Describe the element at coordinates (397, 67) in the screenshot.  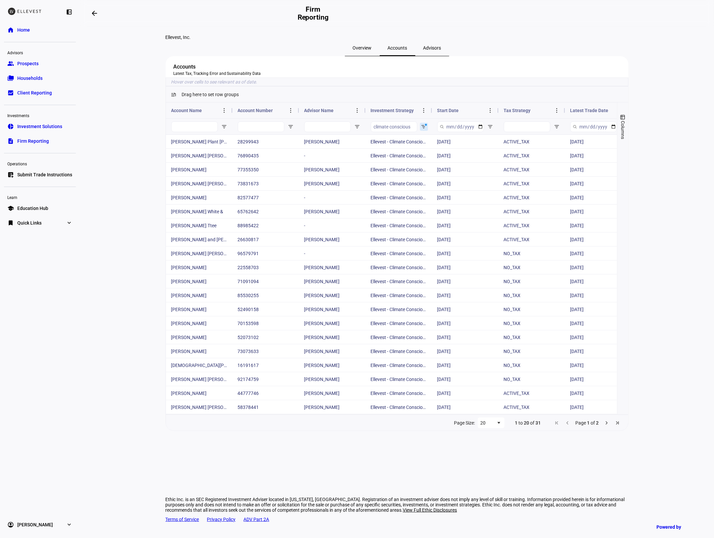
I see `div: Accounts` at that location.